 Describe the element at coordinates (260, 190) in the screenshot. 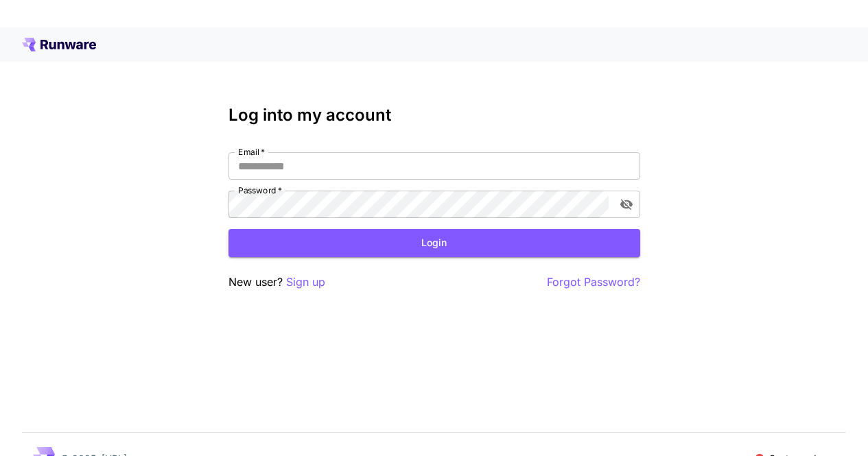

I see `label: Password` at that location.